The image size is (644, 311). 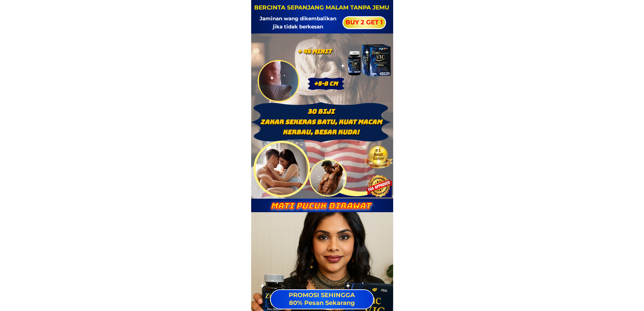 What do you see at coordinates (326, 84) in the screenshot?
I see `span: +5-8 Cm` at bounding box center [326, 84].